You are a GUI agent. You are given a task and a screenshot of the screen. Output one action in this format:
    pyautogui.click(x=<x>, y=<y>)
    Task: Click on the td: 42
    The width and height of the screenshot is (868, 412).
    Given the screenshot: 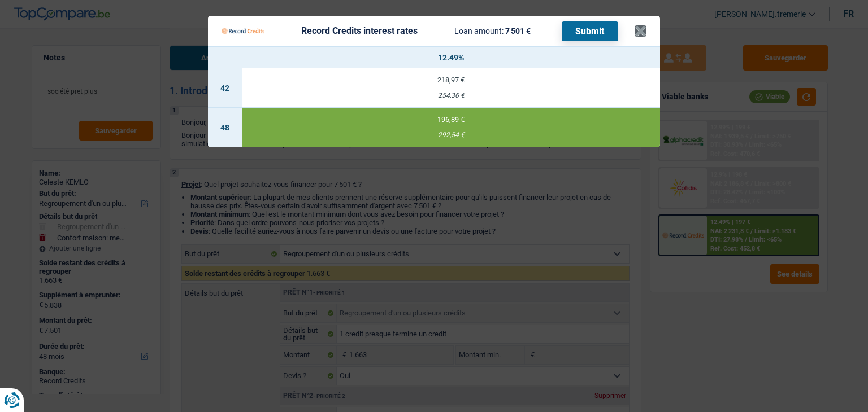 What is the action you would take?
    pyautogui.click(x=225, y=88)
    